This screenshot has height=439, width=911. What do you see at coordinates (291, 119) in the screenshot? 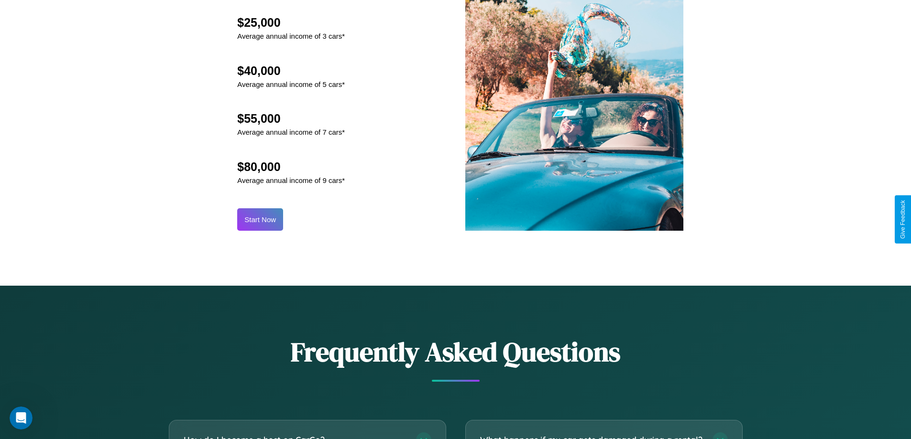
I see `h2: $55,000` at bounding box center [291, 119].